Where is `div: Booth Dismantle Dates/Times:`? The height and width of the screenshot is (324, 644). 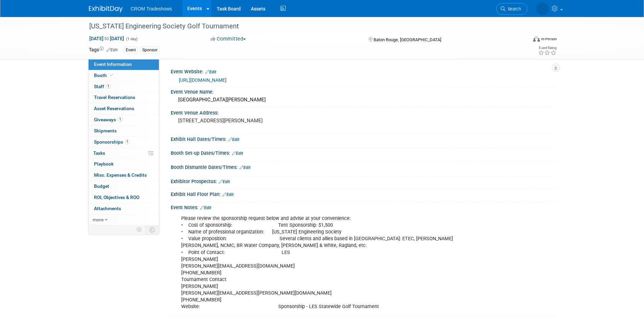
div: Booth Dismantle Dates/Times: is located at coordinates (363, 167).